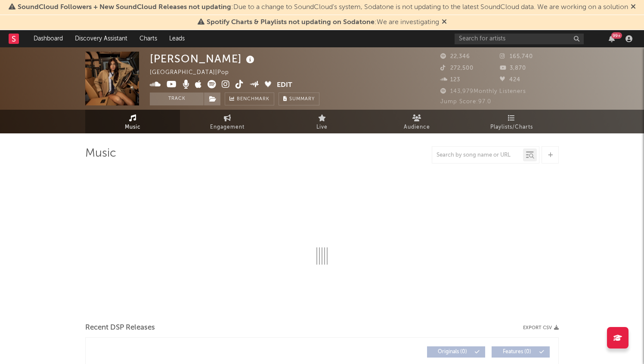 The image size is (644, 364). I want to click on a: Playlists/Charts, so click(512, 121).